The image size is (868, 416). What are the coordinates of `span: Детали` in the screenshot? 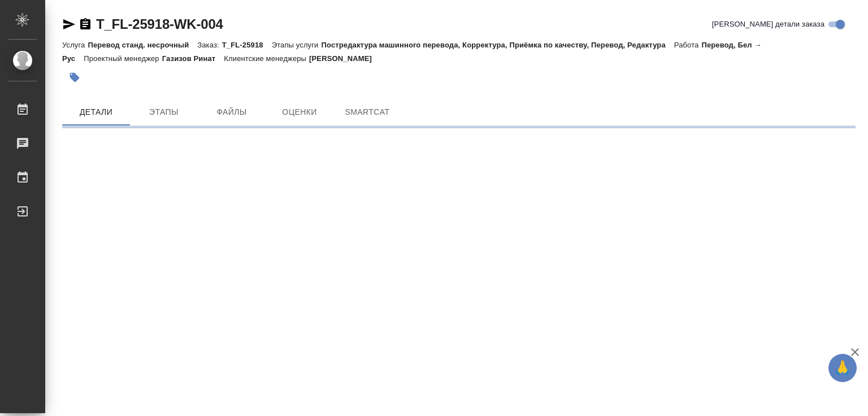 It's located at (96, 112).